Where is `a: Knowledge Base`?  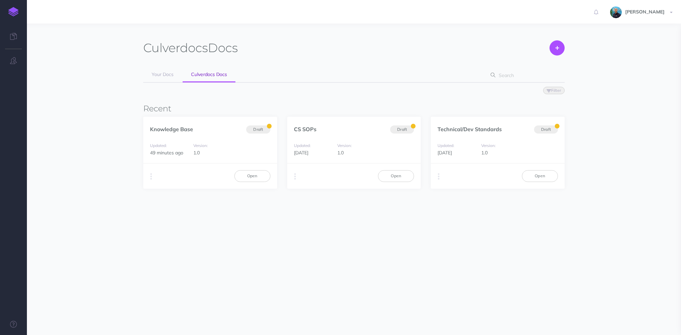 a: Knowledge Base is located at coordinates (172, 129).